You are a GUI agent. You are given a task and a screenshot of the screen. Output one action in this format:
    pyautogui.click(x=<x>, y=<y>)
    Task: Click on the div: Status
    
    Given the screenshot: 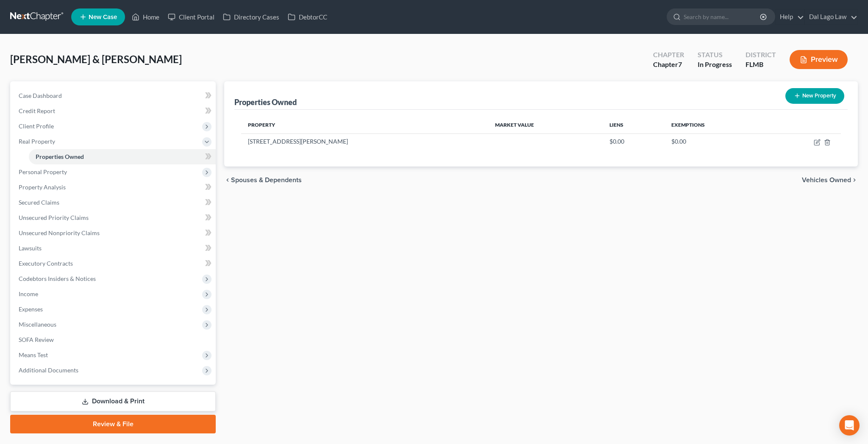 What is the action you would take?
    pyautogui.click(x=715, y=55)
    